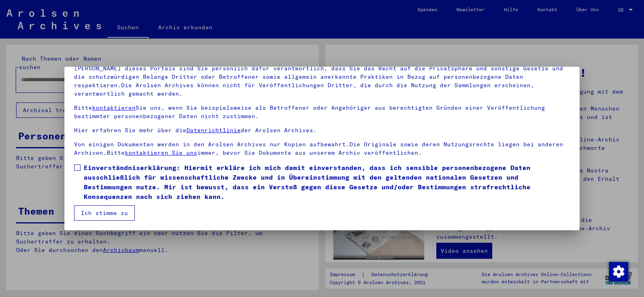  I want to click on a: Datenrichtlinie, so click(213, 130).